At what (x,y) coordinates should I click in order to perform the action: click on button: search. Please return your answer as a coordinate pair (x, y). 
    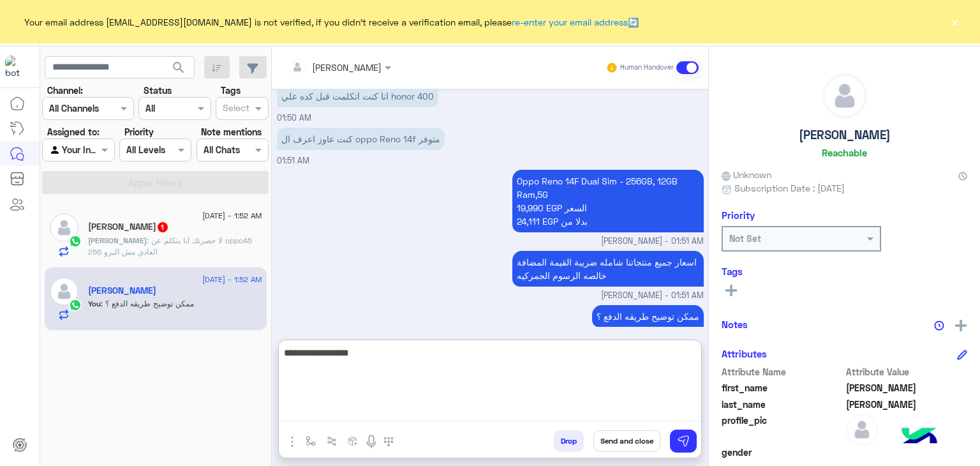
    Looking at the image, I should click on (178, 70).